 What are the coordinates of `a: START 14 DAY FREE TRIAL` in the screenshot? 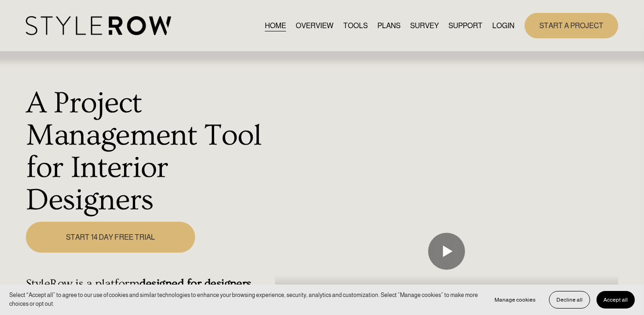 It's located at (110, 237).